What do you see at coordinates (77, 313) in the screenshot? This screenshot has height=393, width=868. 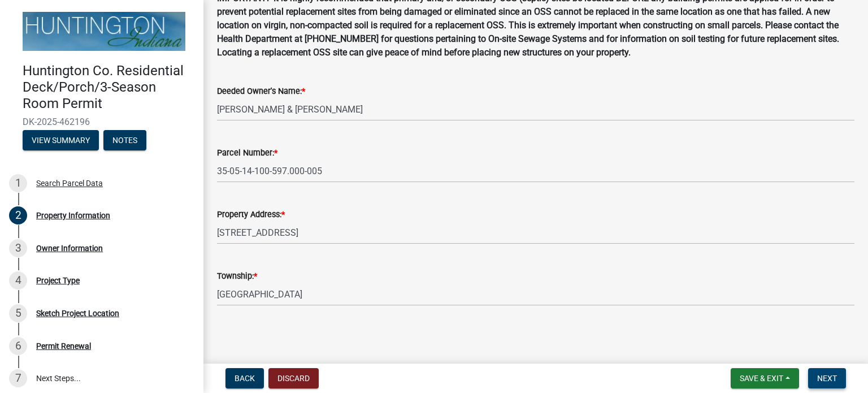 I see `div: Sketch Project Location` at bounding box center [77, 313].